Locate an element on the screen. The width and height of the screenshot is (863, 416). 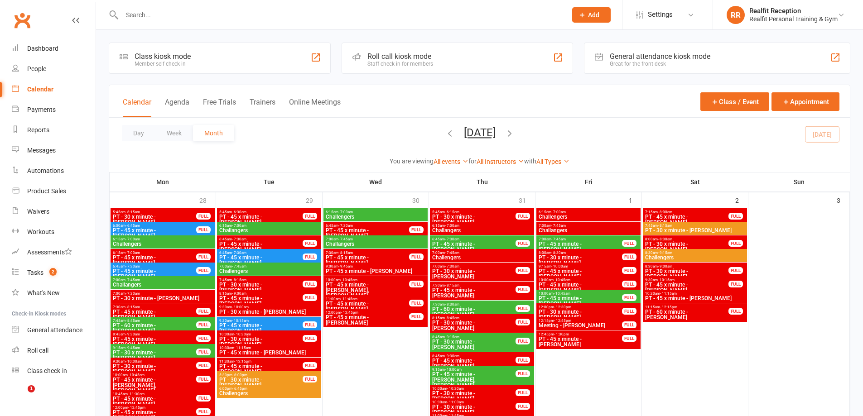
div: General attendance kiosk mode is located at coordinates (660, 56).